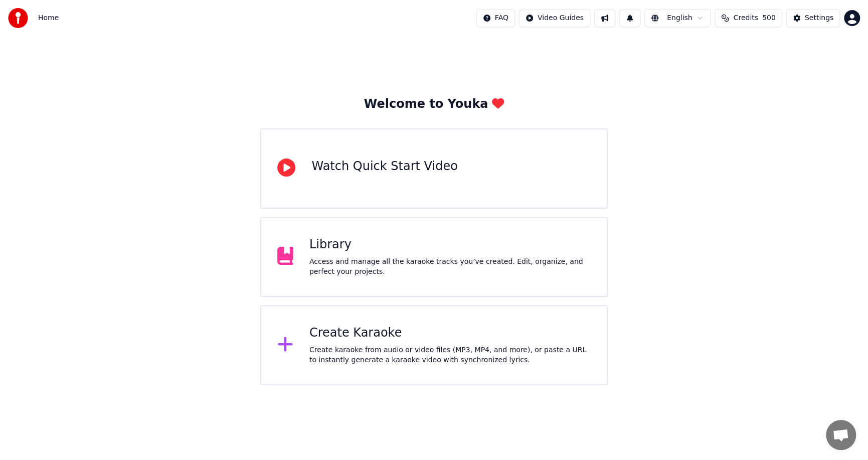  What do you see at coordinates (450, 267) in the screenshot?
I see `div: Access and manage all the karaoke tracks you’ve created. Edit, organize, and perfect your projects.` at bounding box center [450, 267].